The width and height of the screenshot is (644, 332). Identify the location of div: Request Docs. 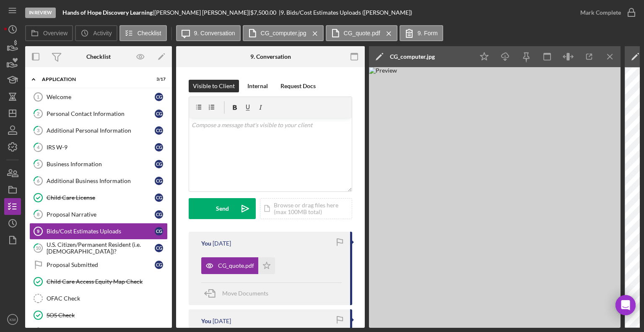
(298, 86).